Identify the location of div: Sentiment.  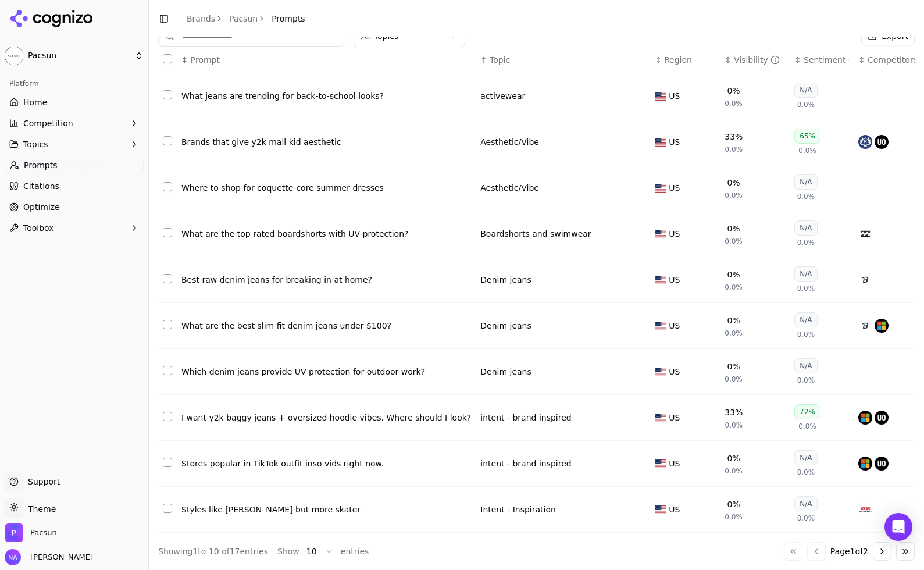
(827, 60).